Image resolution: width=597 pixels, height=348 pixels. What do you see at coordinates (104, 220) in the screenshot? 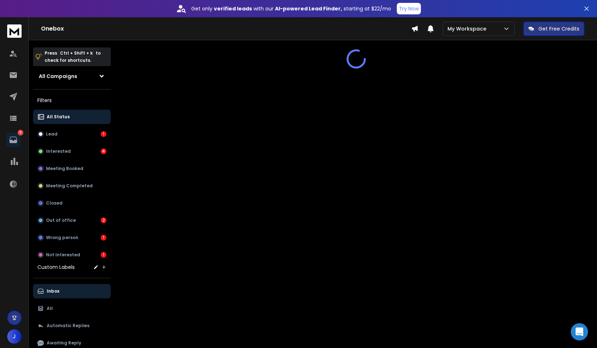
I see `div: 2` at bounding box center [104, 220].